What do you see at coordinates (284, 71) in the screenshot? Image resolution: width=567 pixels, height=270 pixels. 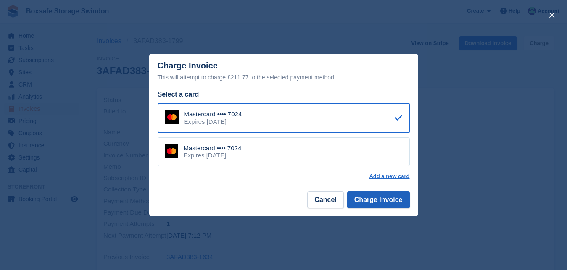 I see `div: Charge Invoice` at bounding box center [284, 71].